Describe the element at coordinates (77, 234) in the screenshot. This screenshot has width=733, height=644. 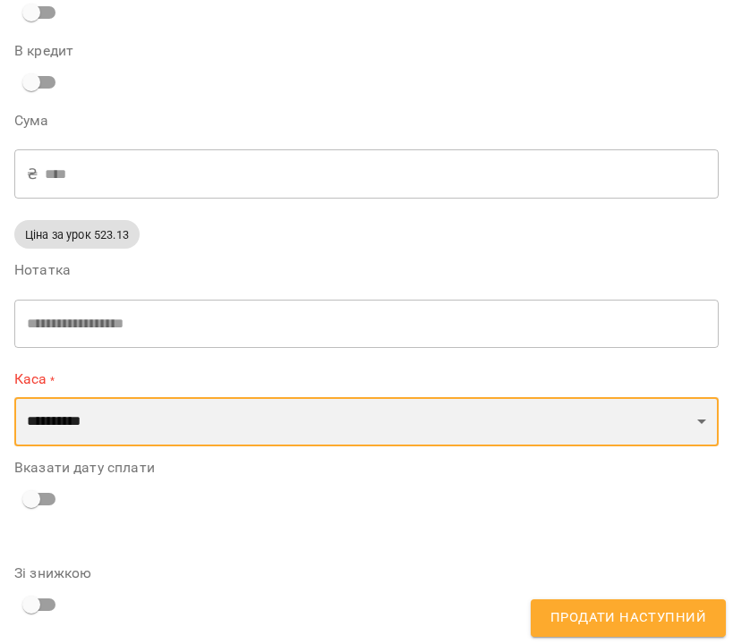
I see `span: Ціна за урок 523.13` at that location.